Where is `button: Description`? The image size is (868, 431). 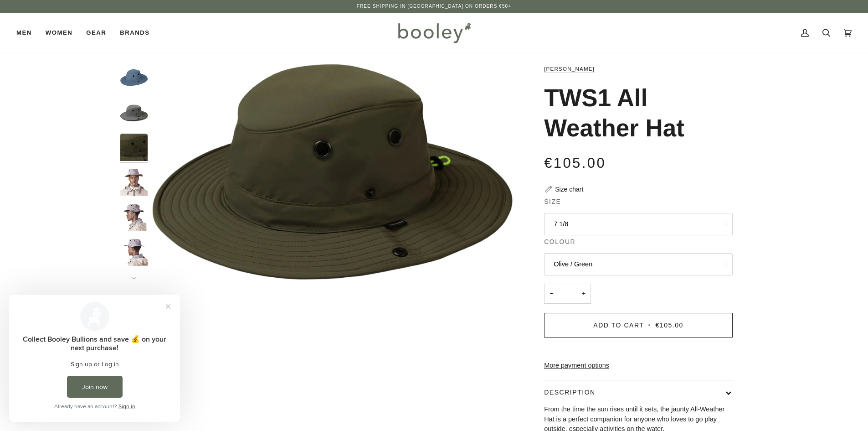
button: Description is located at coordinates (638, 392).